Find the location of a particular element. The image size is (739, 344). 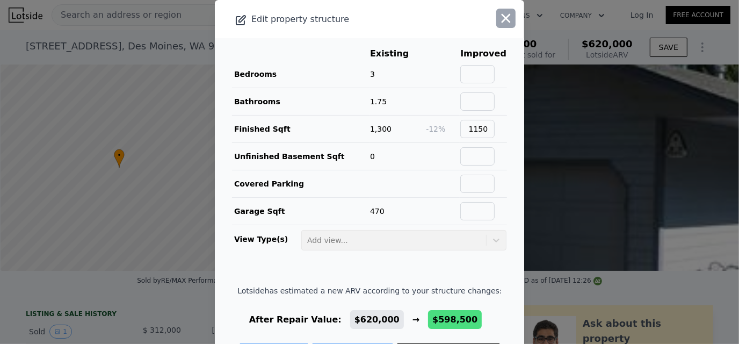

span: 3 is located at coordinates (372, 74).